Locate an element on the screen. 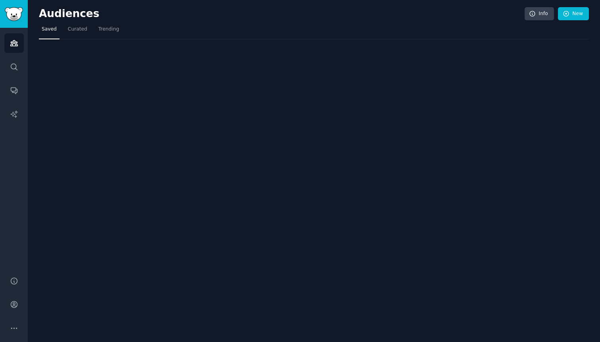  img: GummySearch logo is located at coordinates (14, 14).